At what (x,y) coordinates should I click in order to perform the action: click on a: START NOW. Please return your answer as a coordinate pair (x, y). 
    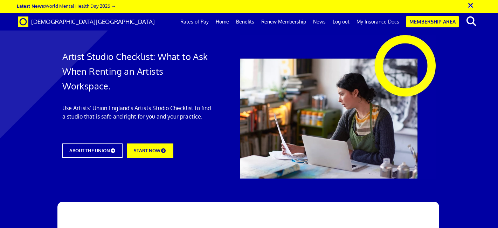
    Looking at the image, I should click on (150, 150).